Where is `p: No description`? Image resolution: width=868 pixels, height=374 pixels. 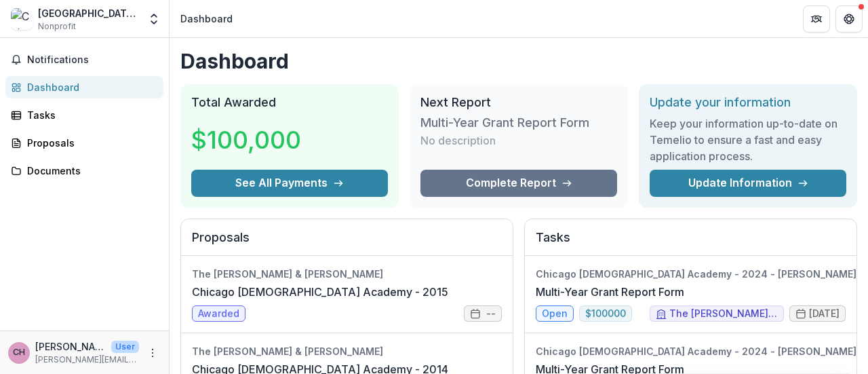 p: No description is located at coordinates (458, 140).